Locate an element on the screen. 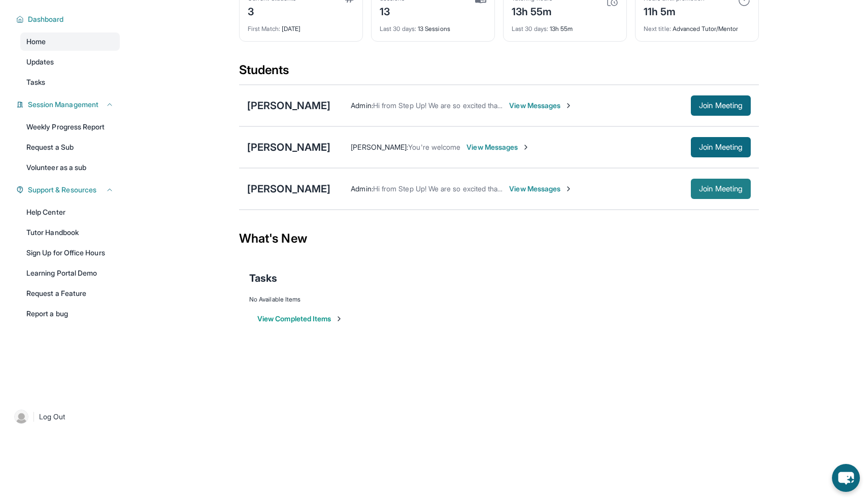 Image resolution: width=868 pixels, height=500 pixels. span: Home is located at coordinates (36, 41).